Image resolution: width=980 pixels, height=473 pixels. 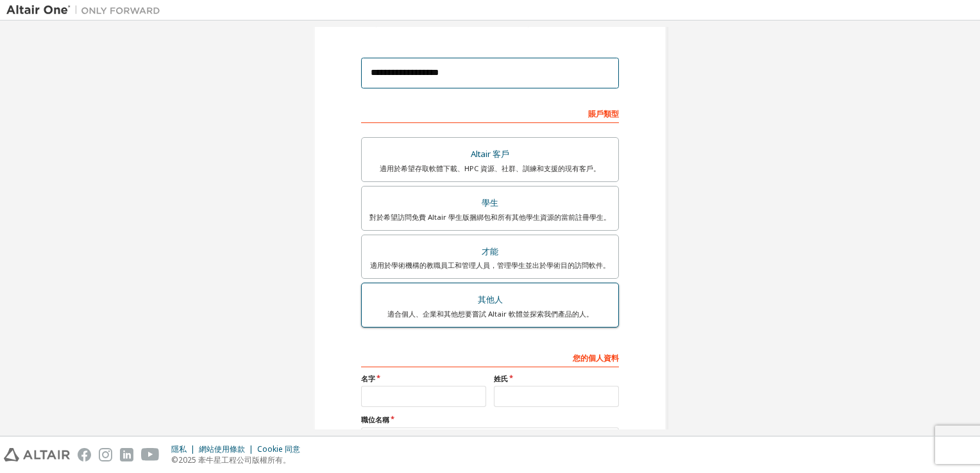 What do you see at coordinates (423, 379) in the screenshot?
I see `label: 名字` at bounding box center [423, 379].